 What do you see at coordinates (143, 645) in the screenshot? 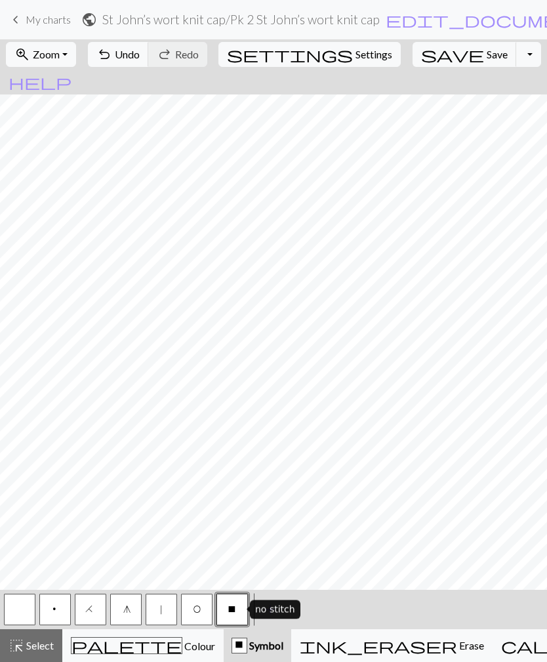
I see `button: Colour` at bounding box center [143, 645].